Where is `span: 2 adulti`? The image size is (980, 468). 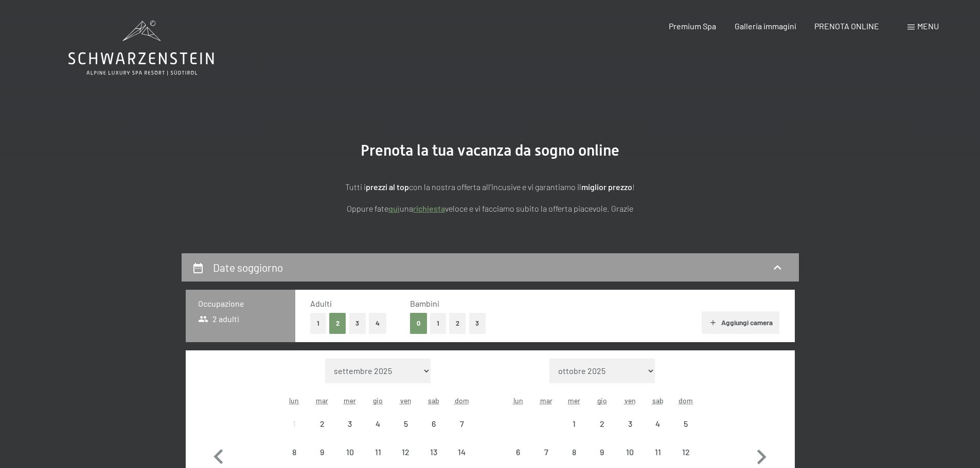 span: 2 adulti is located at coordinates (218, 319).